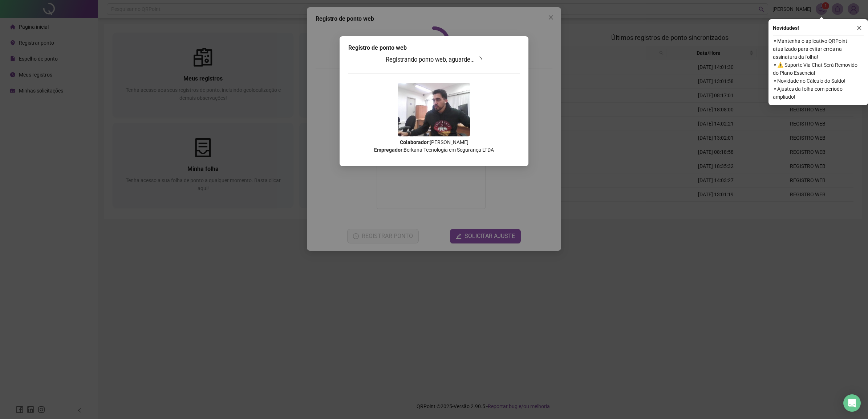 This screenshot has height=419, width=868. What do you see at coordinates (818, 69) in the screenshot?
I see `span: ⚬ ⚠️ Suporte Via Chat Será Removido do Plano Essencial` at bounding box center [818, 69].